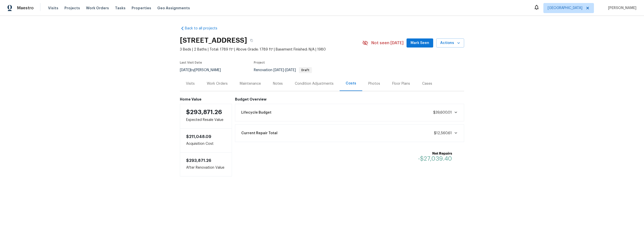 The height and width of the screenshot is (234, 644). I want to click on span: Actions, so click(450, 43).